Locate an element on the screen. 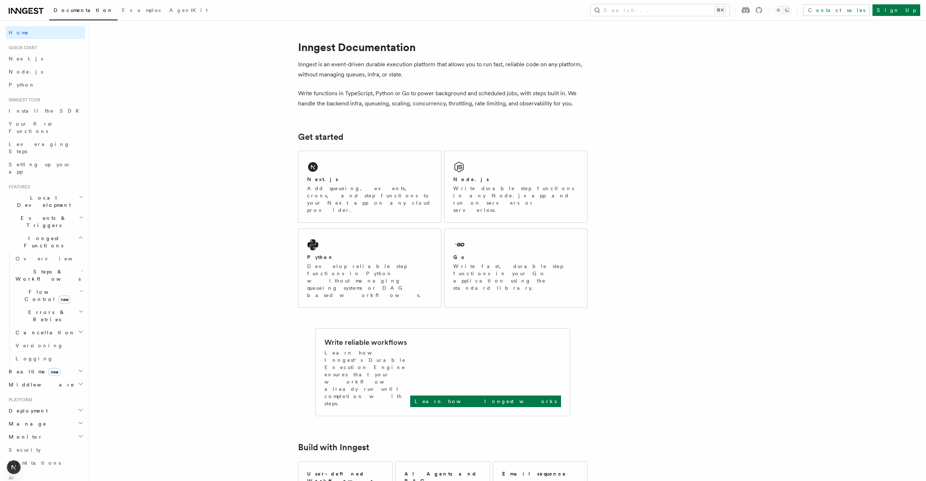 The height and width of the screenshot is (481, 926). span: Features is located at coordinates (18, 187).